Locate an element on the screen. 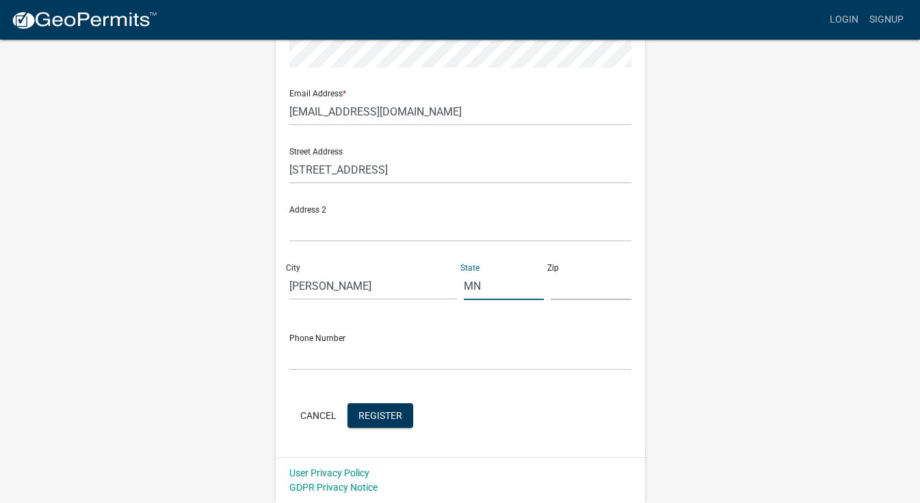 Image resolution: width=920 pixels, height=503 pixels. a: GDPR Privacy Notice is located at coordinates (333, 488).